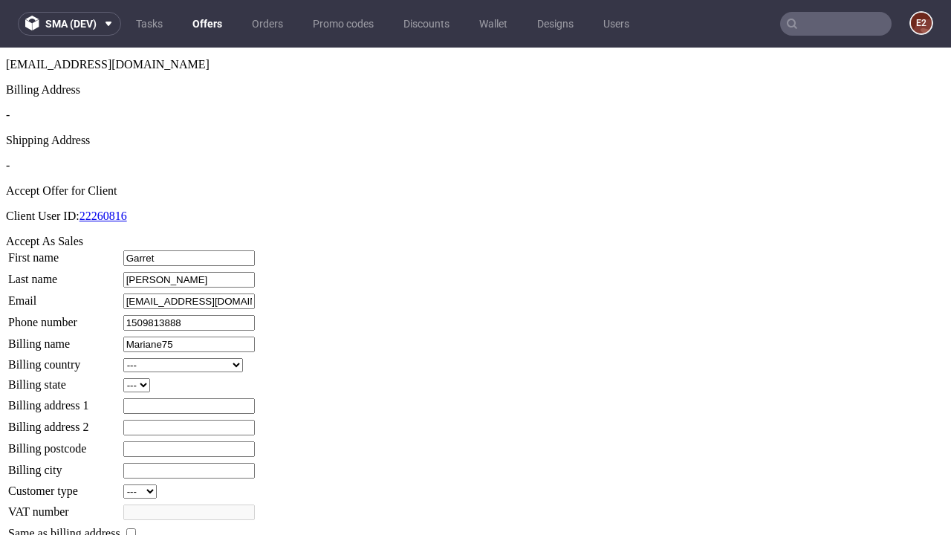 This screenshot has width=951, height=535. Describe the element at coordinates (64, 275) in the screenshot. I see `td: Phone number` at that location.